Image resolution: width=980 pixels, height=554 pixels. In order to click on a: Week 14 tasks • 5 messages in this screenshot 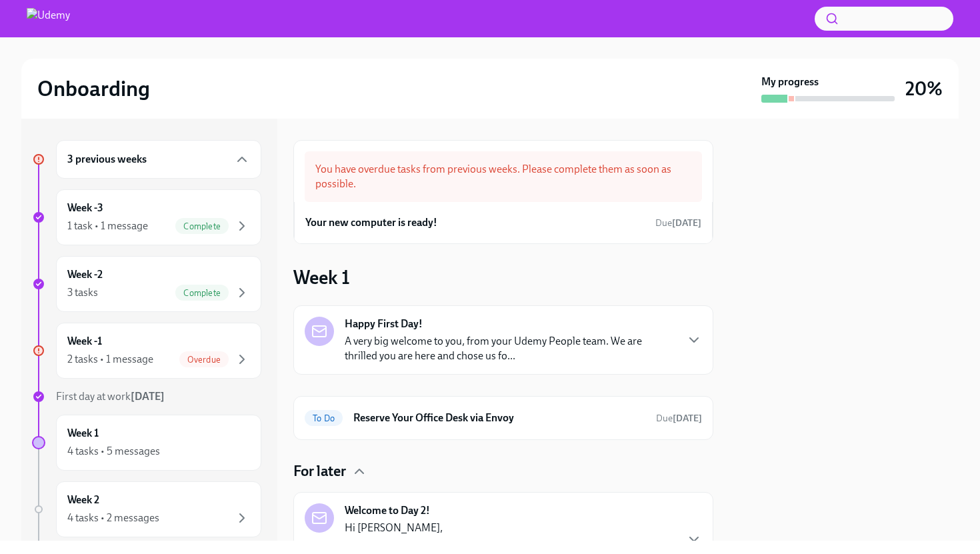, I will do `click(147, 443)`.